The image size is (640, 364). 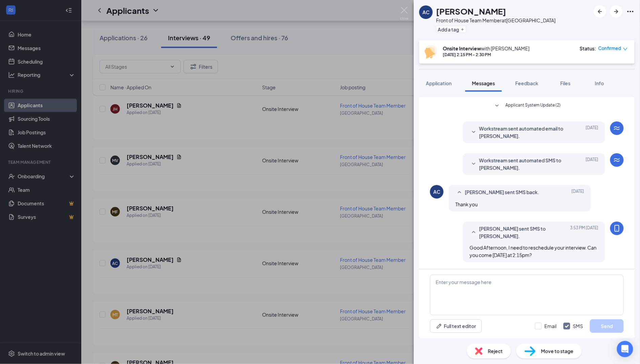 I want to click on span: Reject, so click(x=496, y=351).